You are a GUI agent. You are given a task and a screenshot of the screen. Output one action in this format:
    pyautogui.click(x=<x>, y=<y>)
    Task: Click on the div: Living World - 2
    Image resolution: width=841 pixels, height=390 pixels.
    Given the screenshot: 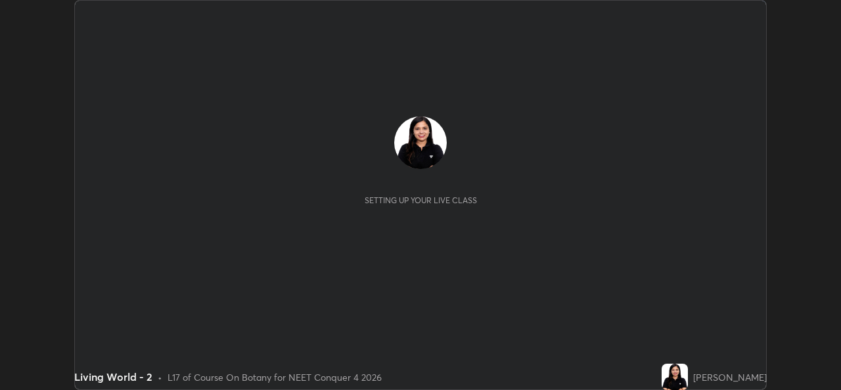 What is the action you would take?
    pyautogui.click(x=113, y=377)
    